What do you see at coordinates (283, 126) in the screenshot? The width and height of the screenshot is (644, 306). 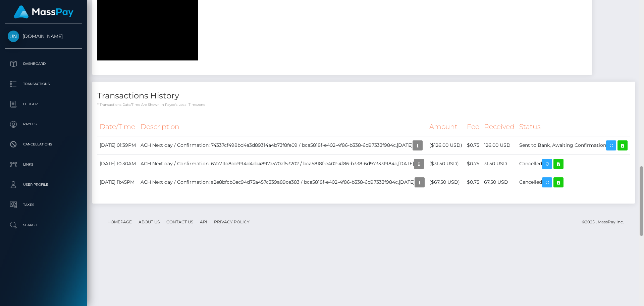 I see `th: Description` at bounding box center [283, 126].